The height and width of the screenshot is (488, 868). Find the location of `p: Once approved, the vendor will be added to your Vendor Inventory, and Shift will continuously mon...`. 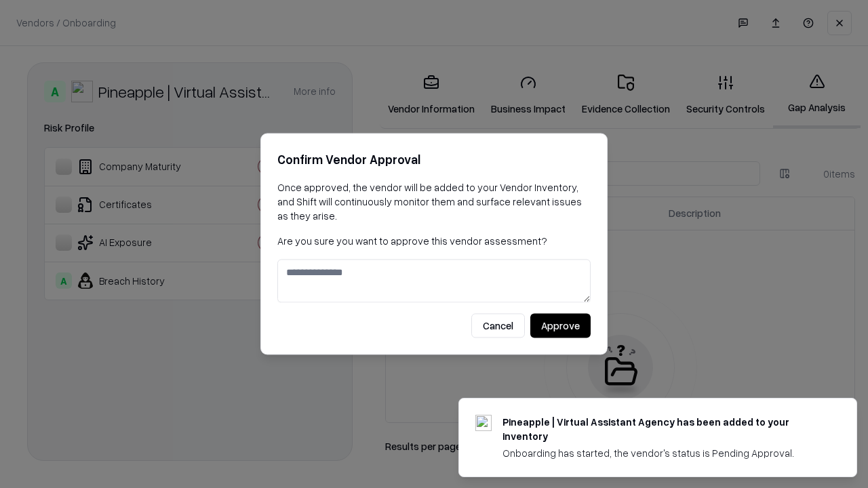

p: Once approved, the vendor will be added to your Vendor Inventory, and Shift will continuously mon... is located at coordinates (434, 201).